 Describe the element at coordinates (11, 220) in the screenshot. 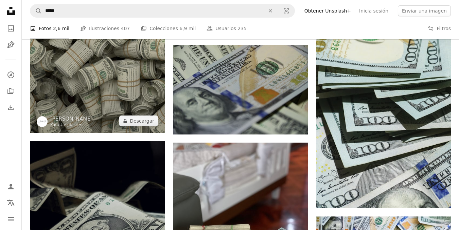

I see `button: Menú` at that location.